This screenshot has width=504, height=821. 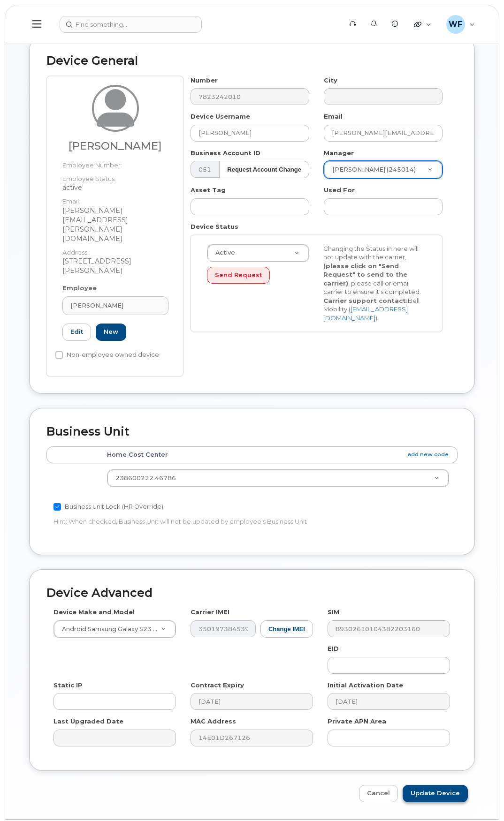 What do you see at coordinates (111, 332) in the screenshot?
I see `a: New` at bounding box center [111, 332].